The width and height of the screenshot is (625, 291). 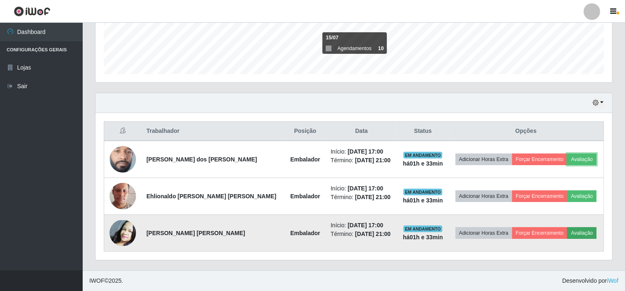 I want to click on th: Status, so click(x=423, y=131).